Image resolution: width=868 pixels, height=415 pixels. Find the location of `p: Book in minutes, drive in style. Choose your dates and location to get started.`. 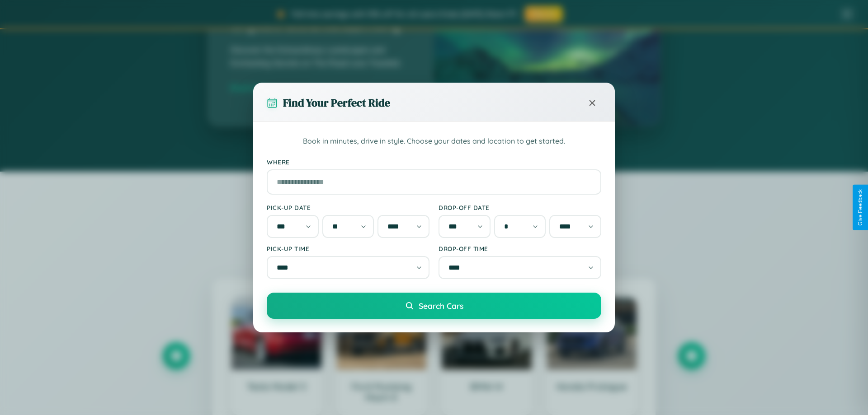

p: Book in minutes, drive in style. Choose your dates and location to get started. is located at coordinates (434, 142).